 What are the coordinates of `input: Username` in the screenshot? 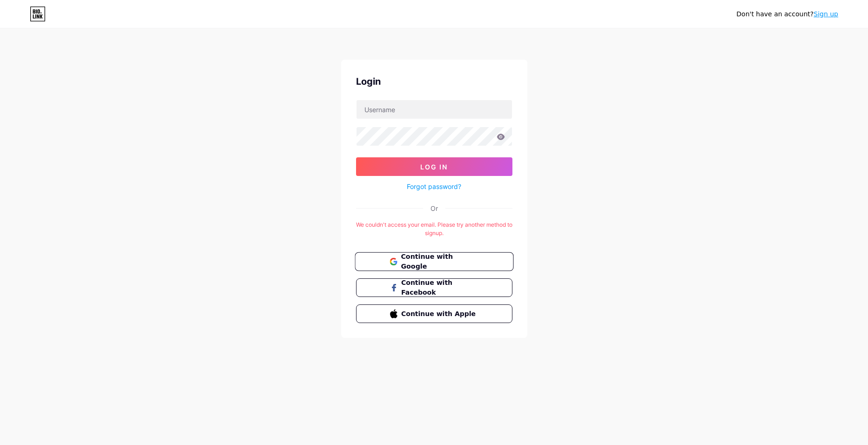 It's located at (434, 109).